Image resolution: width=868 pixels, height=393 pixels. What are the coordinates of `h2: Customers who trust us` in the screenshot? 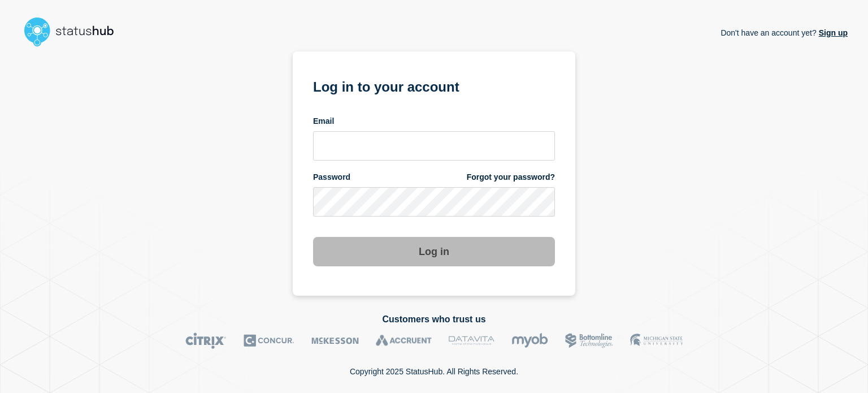 It's located at (434, 319).